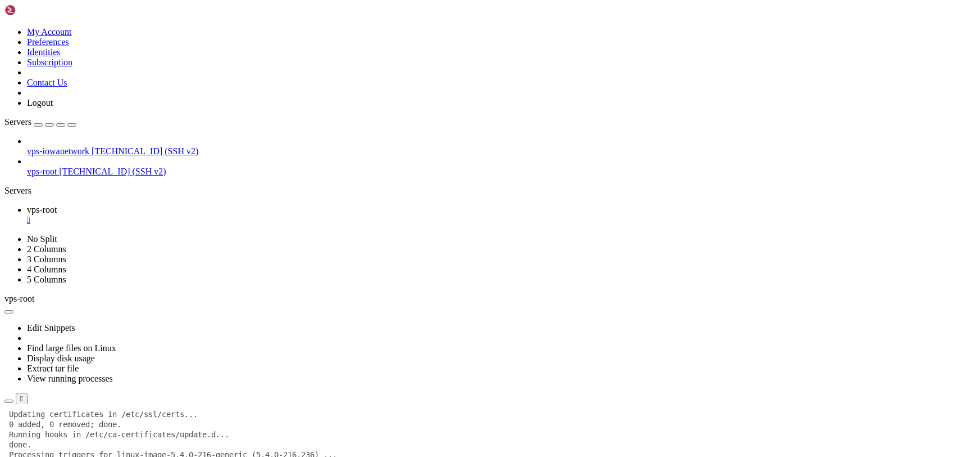 The image size is (980, 457). Describe the element at coordinates (419, 60) in the screenshot. I see `x-row: /etc/kernel/postinst.d/initramfs-tools:` at that location.